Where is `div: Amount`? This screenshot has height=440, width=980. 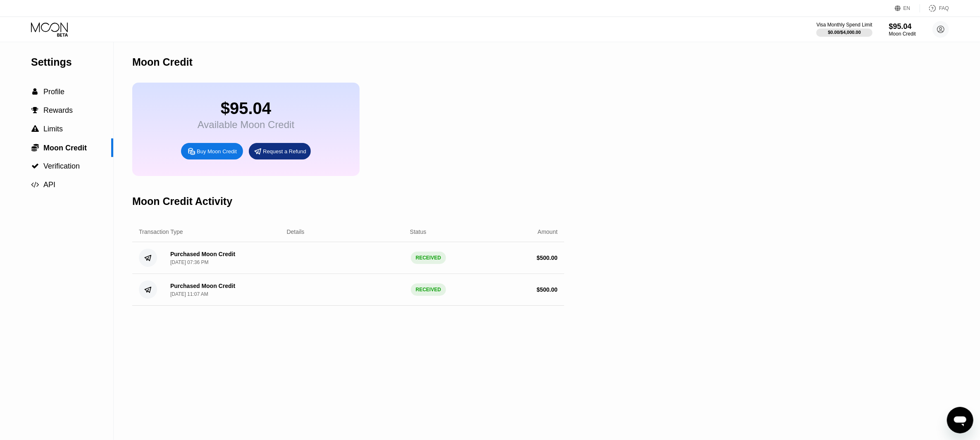
div: Amount is located at coordinates (548, 232).